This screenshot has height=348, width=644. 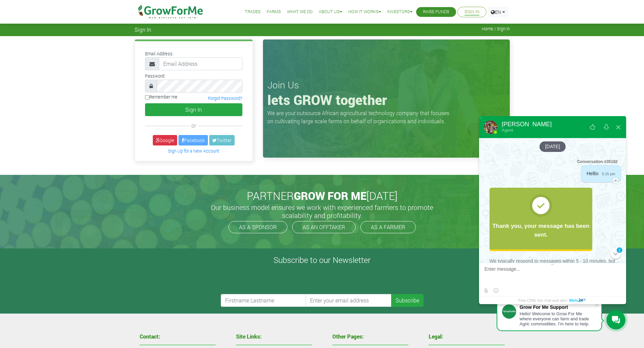 I want to click on a: Trades, so click(x=252, y=12).